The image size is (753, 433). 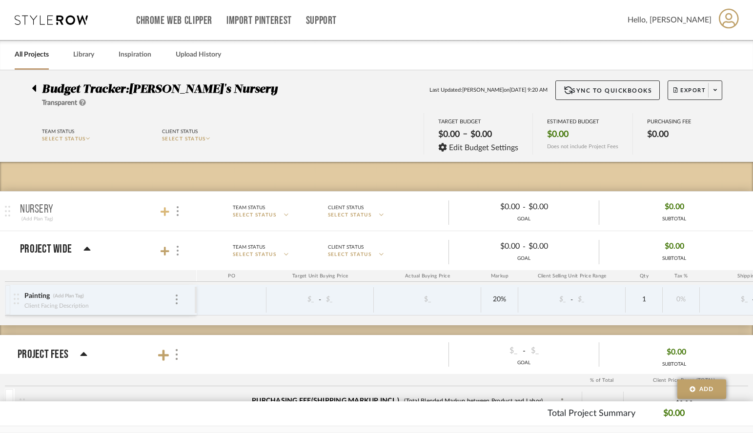 I want to click on a: Support, so click(x=321, y=20).